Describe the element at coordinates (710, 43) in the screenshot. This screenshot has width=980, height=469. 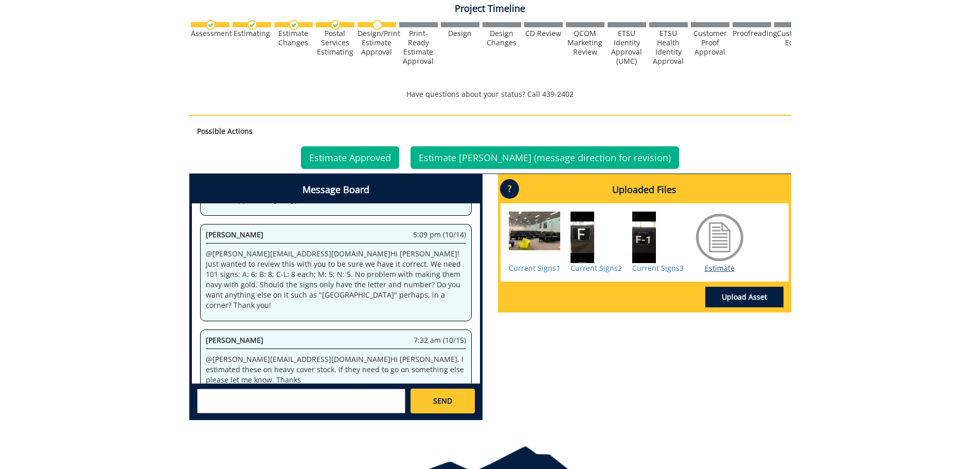
I see `div: Customer Proof Approval` at that location.